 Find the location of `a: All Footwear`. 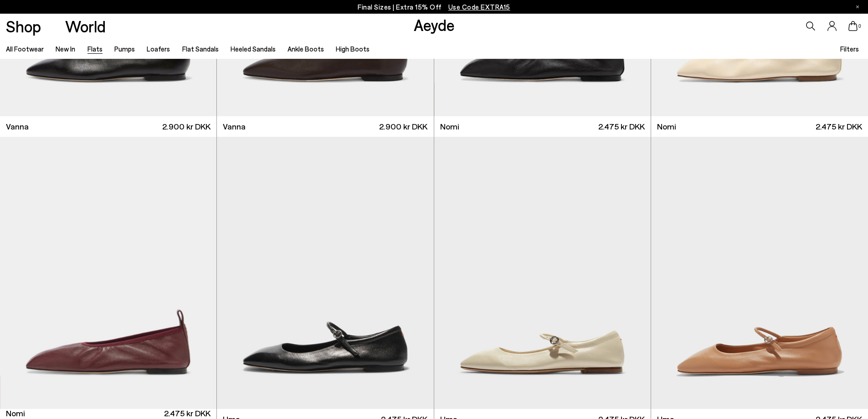

a: All Footwear is located at coordinates (25, 49).